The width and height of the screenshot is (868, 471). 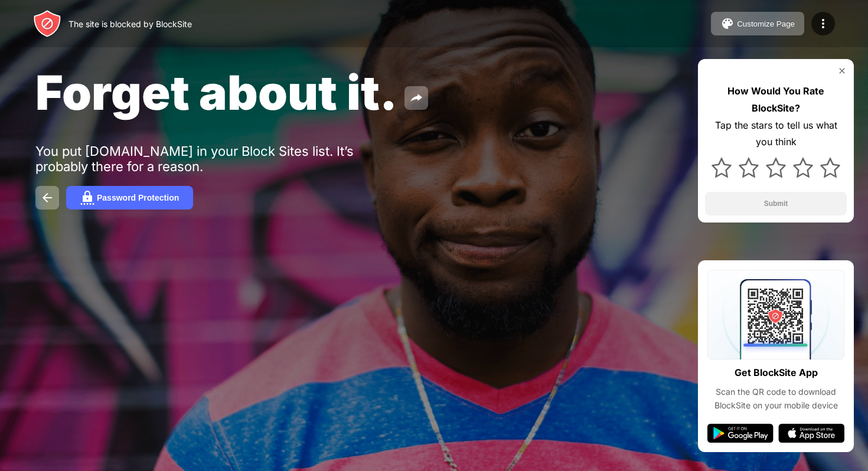 What do you see at coordinates (87, 198) in the screenshot?
I see `img: password.svg` at bounding box center [87, 198].